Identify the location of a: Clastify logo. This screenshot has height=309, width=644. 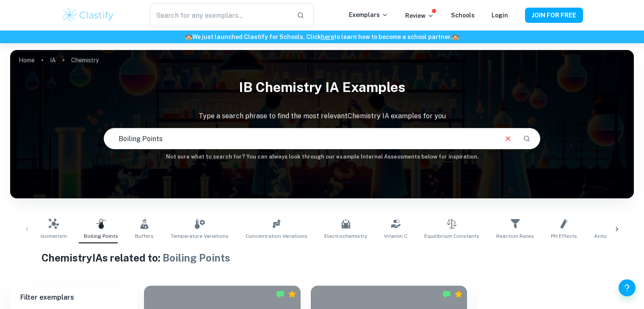
(88, 16).